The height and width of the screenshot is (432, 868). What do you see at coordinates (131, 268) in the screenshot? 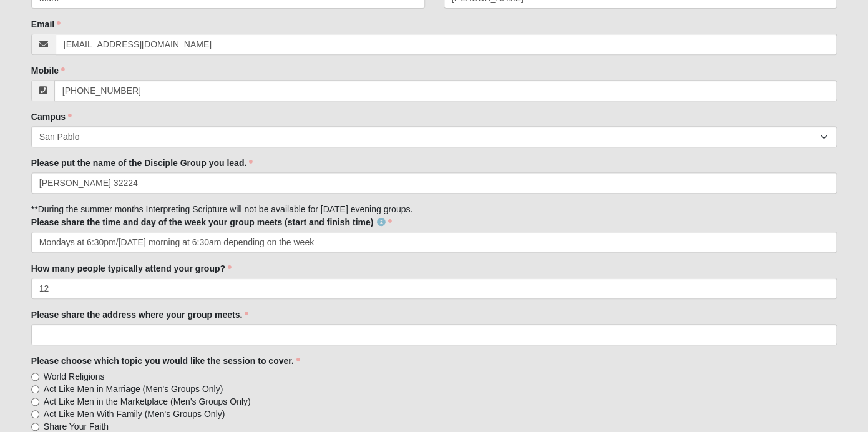
I see `label: How many people typically attend your group?` at bounding box center [131, 268].